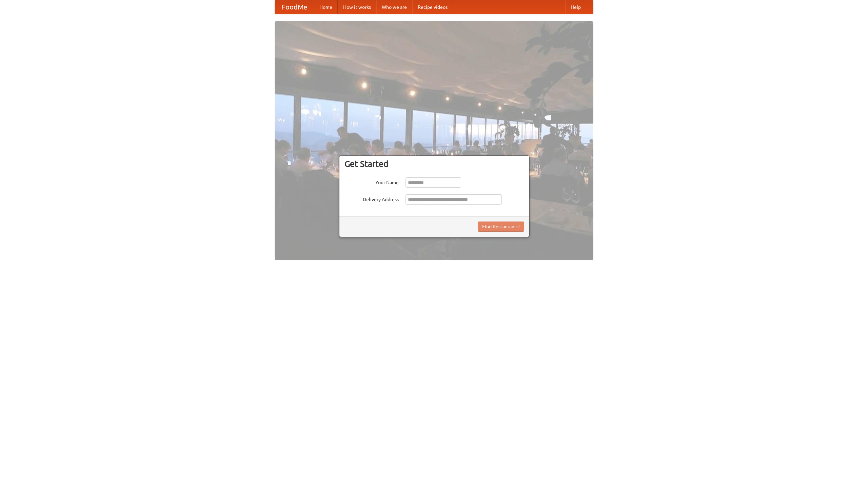  What do you see at coordinates (295, 7) in the screenshot?
I see `a: FoodMe` at bounding box center [295, 7].